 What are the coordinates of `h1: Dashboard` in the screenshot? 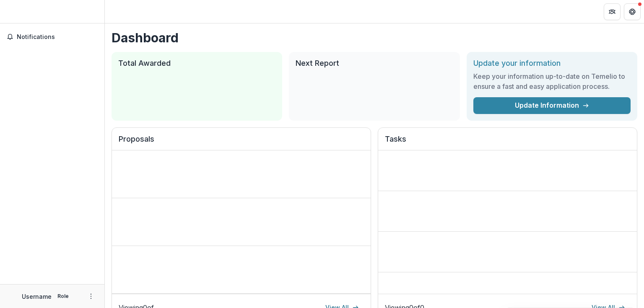 It's located at (375, 38).